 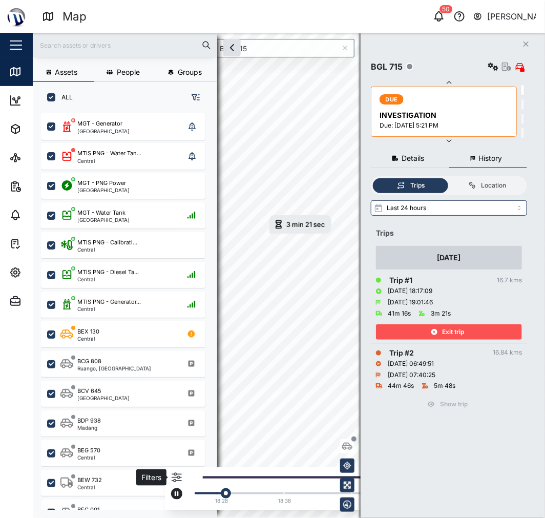 I want to click on input: Select range, so click(x=449, y=208).